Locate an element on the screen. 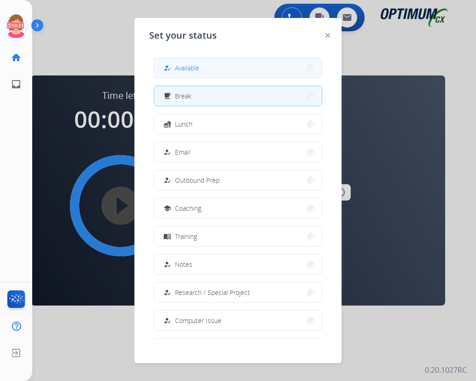 This screenshot has height=381, width=476. mat-icon: fastfood is located at coordinates (167, 124).